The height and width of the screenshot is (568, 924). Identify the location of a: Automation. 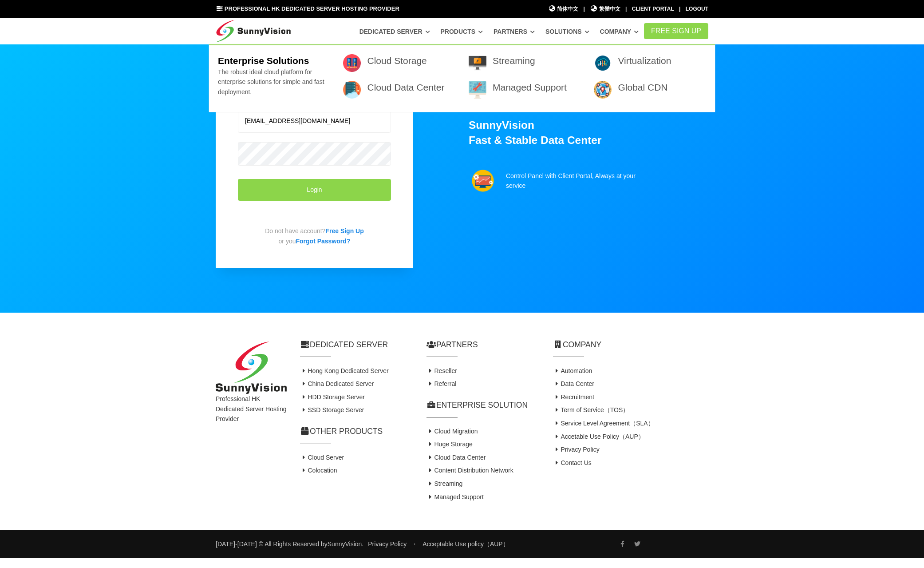
(572, 370).